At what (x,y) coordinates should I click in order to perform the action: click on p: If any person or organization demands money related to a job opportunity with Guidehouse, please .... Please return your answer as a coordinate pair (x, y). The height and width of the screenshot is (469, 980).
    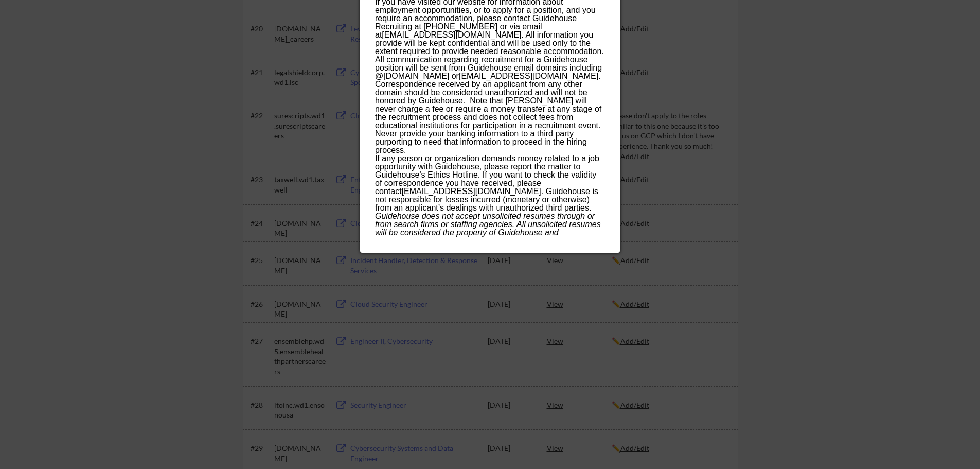
    Looking at the image, I should click on (490, 183).